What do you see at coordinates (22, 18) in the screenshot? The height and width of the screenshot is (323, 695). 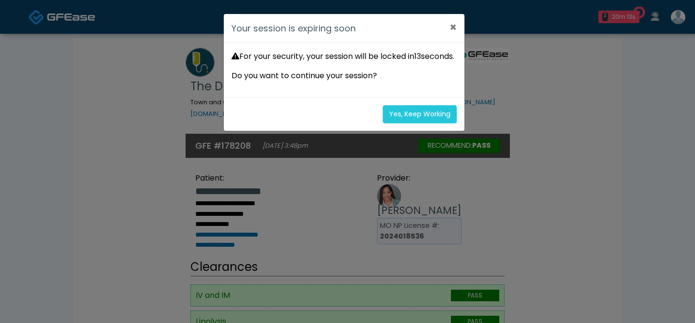 I see `button: Open LiveChat chat widget` at bounding box center [22, 18].